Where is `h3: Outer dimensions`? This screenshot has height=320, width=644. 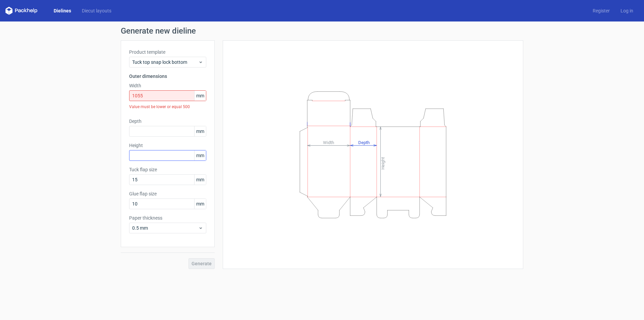 h3: Outer dimensions is located at coordinates (167, 76).